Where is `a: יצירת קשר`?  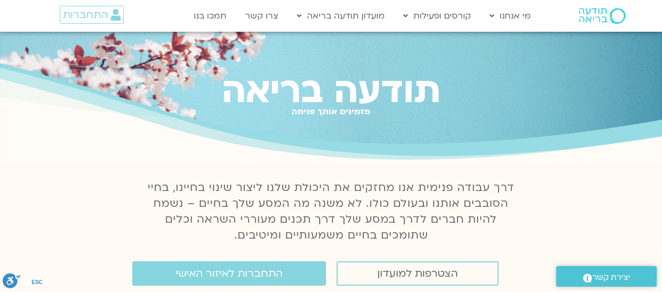 a: יצירת קשר is located at coordinates (607, 276).